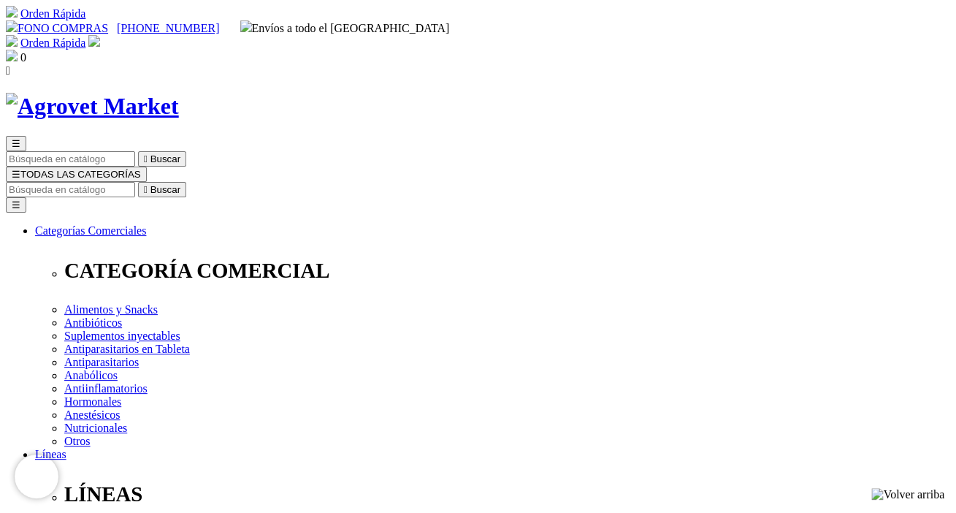  What do you see at coordinates (94, 42) in the screenshot?
I see `a: Acceda a su cuenta de cliente` at bounding box center [94, 42].